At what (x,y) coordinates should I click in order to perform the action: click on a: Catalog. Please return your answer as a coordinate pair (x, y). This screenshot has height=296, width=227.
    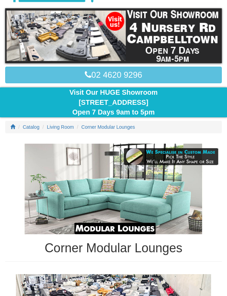
    Looking at the image, I should click on (31, 127).